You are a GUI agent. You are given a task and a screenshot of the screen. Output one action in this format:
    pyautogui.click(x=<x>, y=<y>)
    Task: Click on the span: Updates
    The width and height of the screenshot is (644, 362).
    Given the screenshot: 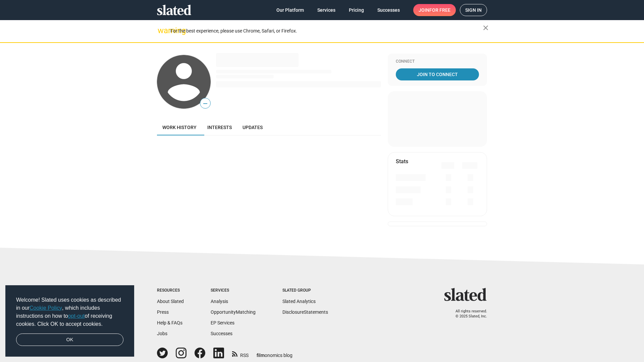 What is the action you would take?
    pyautogui.click(x=252, y=128)
    